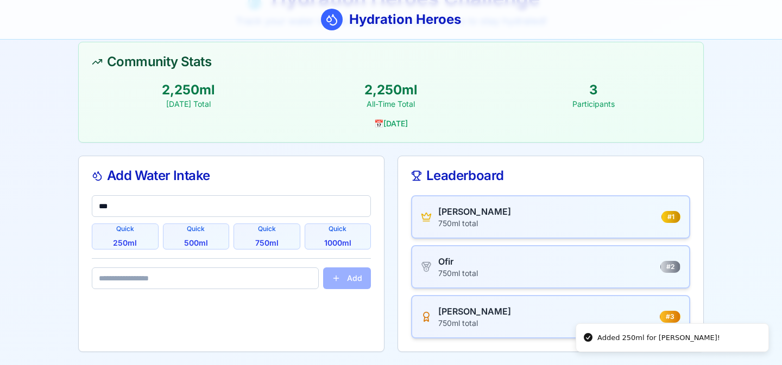 This screenshot has height=365, width=782. Describe the element at coordinates (458, 262) in the screenshot. I see `div: Ofir` at that location.